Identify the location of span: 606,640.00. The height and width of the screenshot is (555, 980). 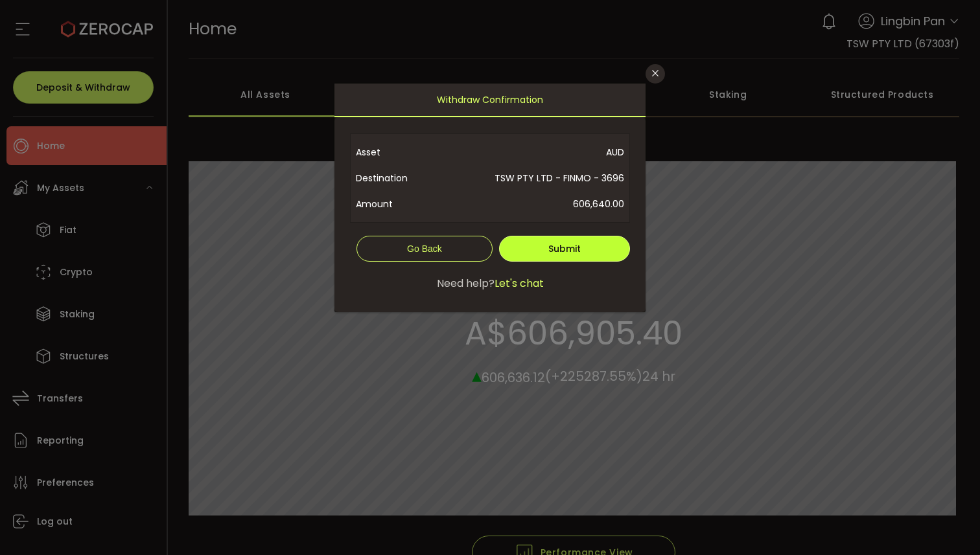
(531, 205).